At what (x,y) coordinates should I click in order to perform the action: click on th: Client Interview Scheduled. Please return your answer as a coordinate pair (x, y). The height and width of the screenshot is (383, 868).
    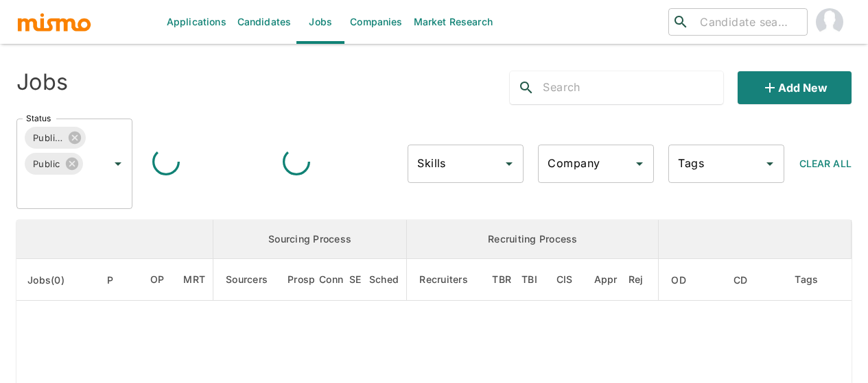
    Looking at the image, I should click on (568, 280).